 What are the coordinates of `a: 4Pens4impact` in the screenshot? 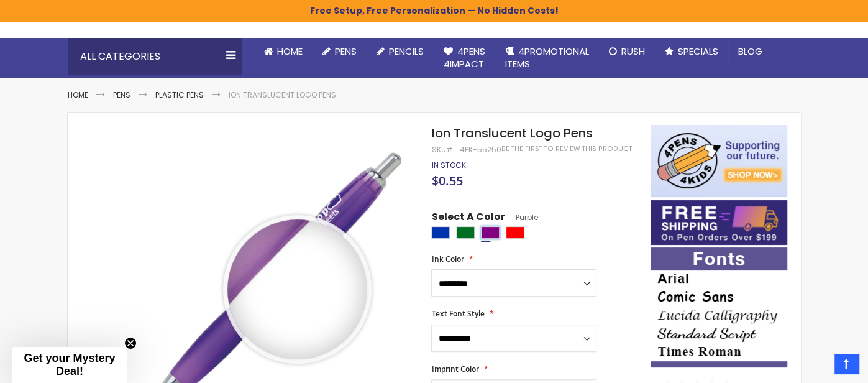 It's located at (464, 57).